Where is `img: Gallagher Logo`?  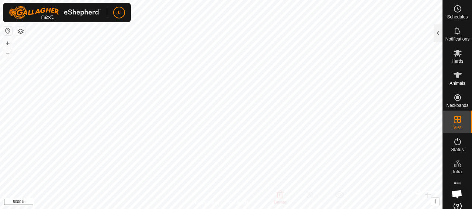 img: Gallagher Logo is located at coordinates (55, 13).